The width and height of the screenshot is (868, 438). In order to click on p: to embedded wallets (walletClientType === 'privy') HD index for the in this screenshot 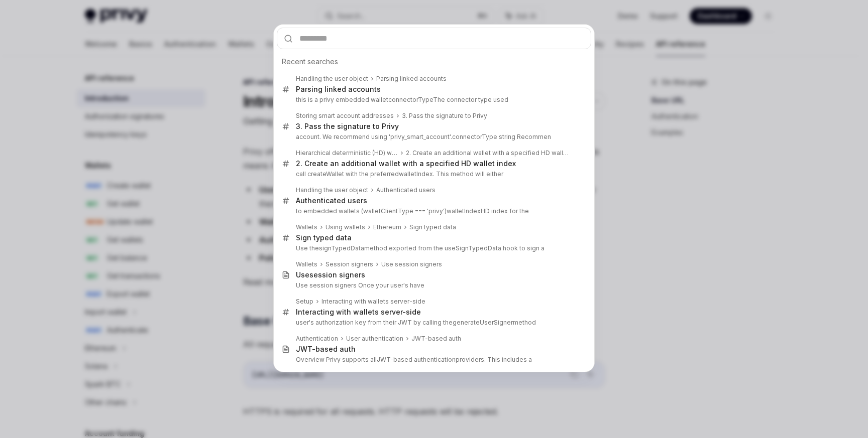, I will do `click(433, 211)`.